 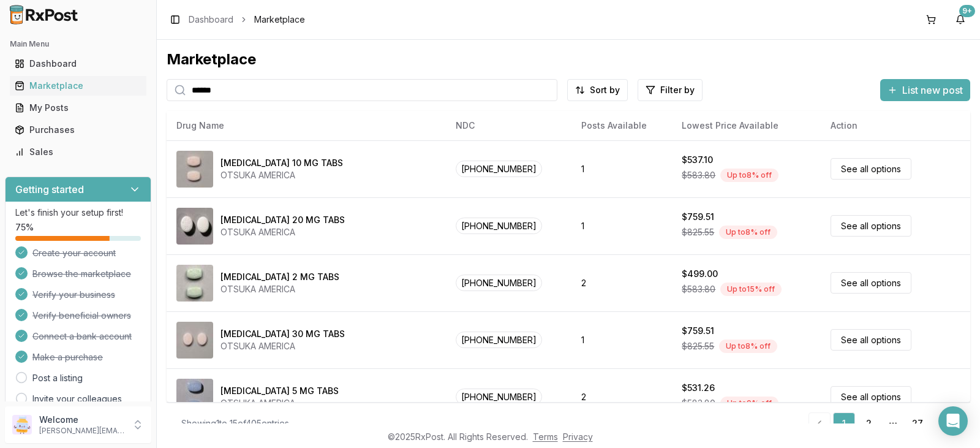 What do you see at coordinates (247, 20) in the screenshot?
I see `nav: breadcrumb` at bounding box center [247, 20].